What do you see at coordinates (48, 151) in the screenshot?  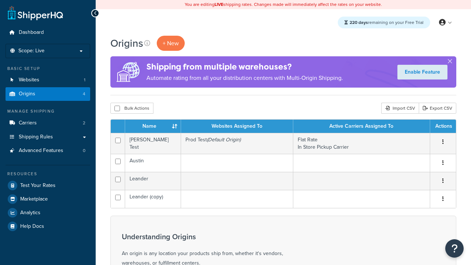 I see `li: Advanced Features` at bounding box center [48, 151].